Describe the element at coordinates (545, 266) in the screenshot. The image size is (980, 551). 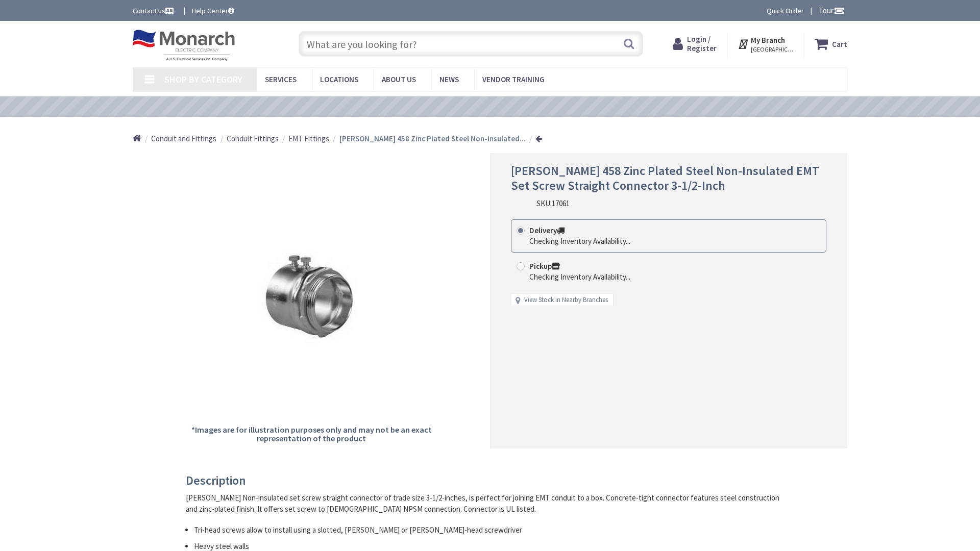
I see `strong: Pickup` at that location.